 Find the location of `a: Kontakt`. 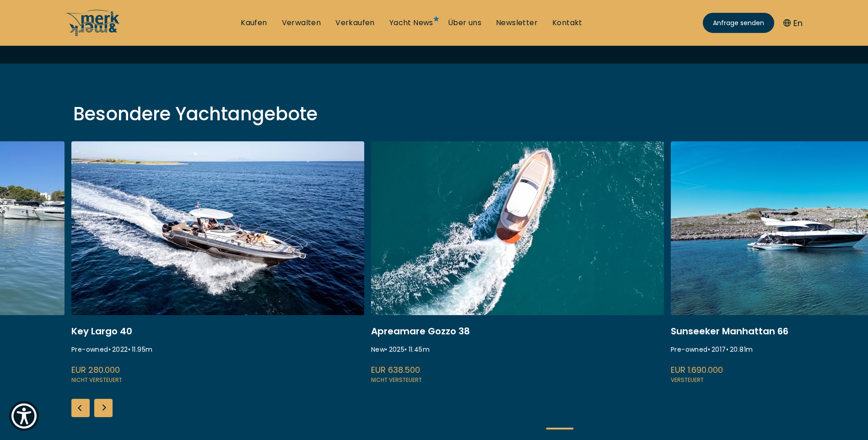

a: Kontakt is located at coordinates (567, 23).